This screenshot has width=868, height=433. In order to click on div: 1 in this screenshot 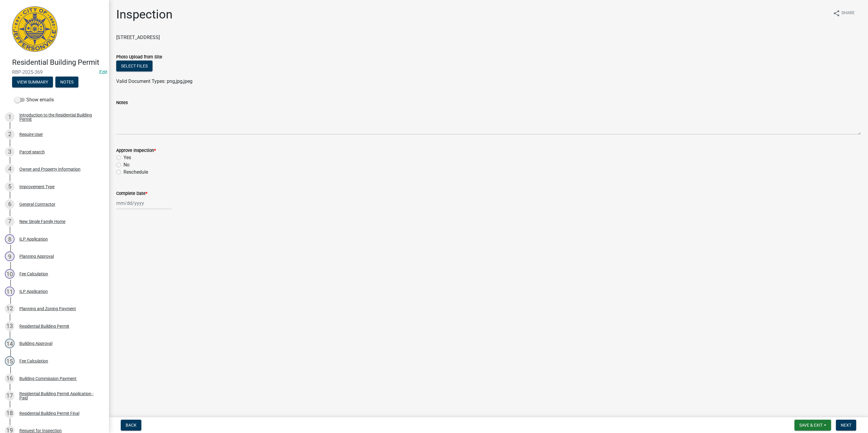, I will do `click(10, 117)`.